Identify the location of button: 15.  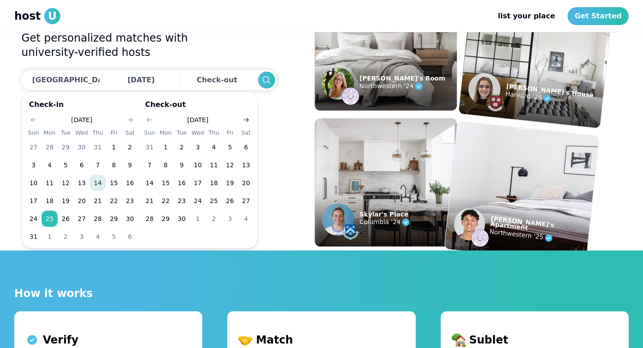
(114, 183).